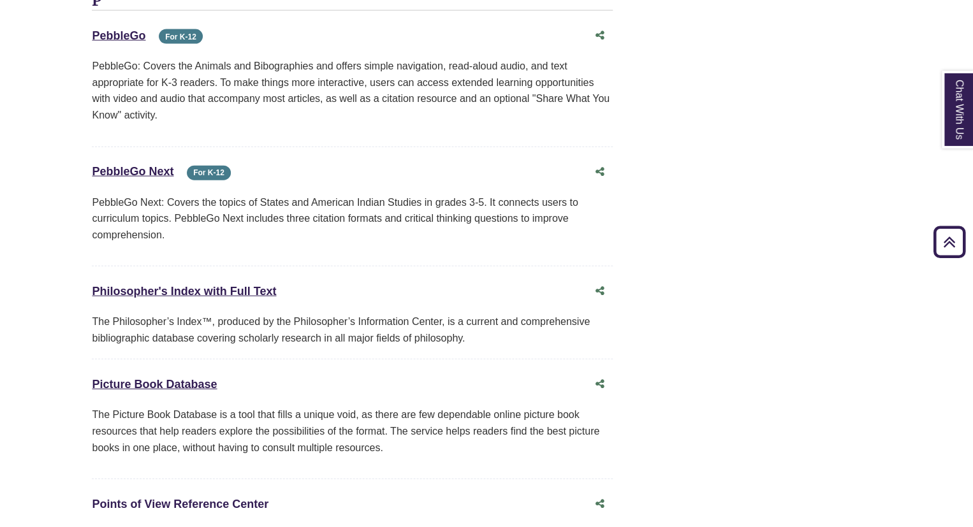 The height and width of the screenshot is (527, 973). I want to click on a: Philosopher's Index with Full Text, so click(184, 291).